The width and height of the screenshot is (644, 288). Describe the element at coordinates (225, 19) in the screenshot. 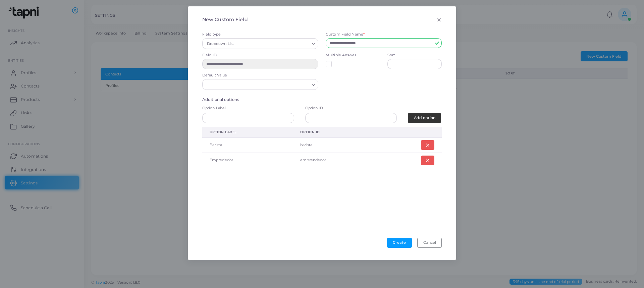

I see `h4: New Custom Field` at that location.